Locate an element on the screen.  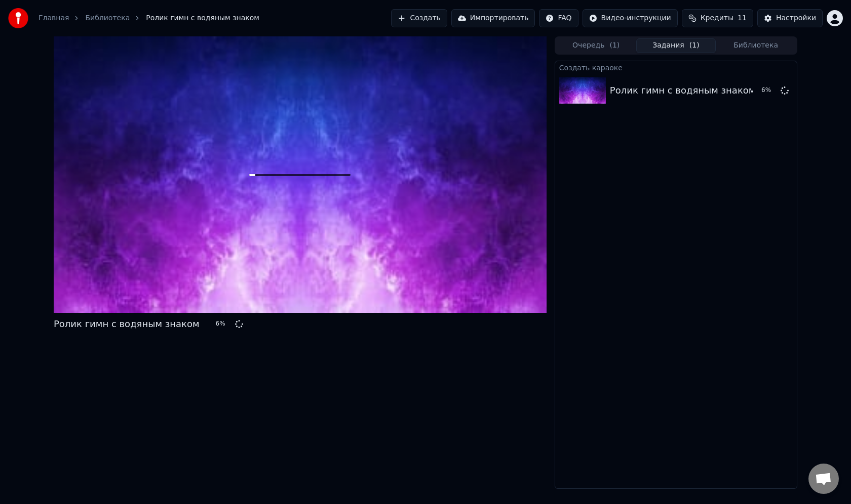
span: Кредиты is located at coordinates (716, 19).